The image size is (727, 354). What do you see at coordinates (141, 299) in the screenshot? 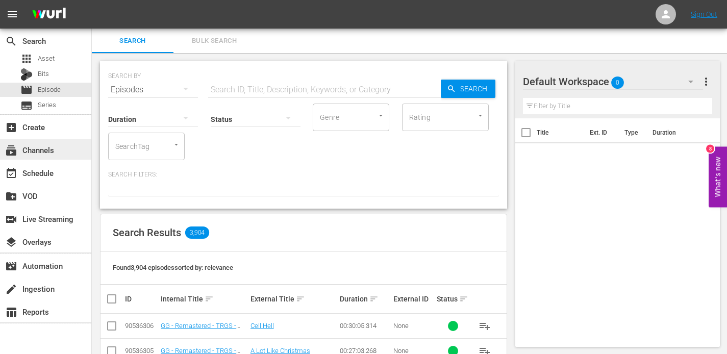
I see `div: ID` at bounding box center [141, 299].